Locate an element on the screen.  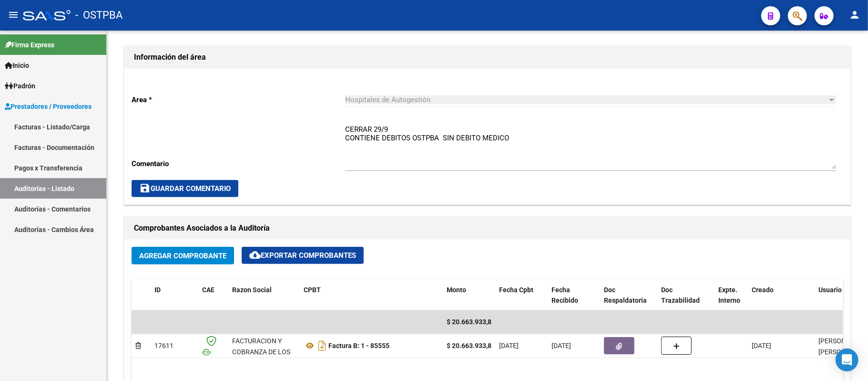
mat-icon: menu is located at coordinates (13, 15).